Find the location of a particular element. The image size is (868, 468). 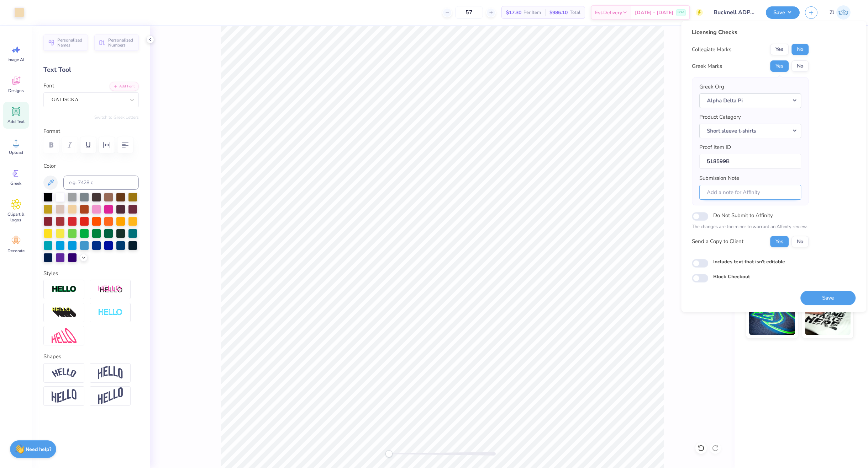

img: Arc is located at coordinates (64, 373).